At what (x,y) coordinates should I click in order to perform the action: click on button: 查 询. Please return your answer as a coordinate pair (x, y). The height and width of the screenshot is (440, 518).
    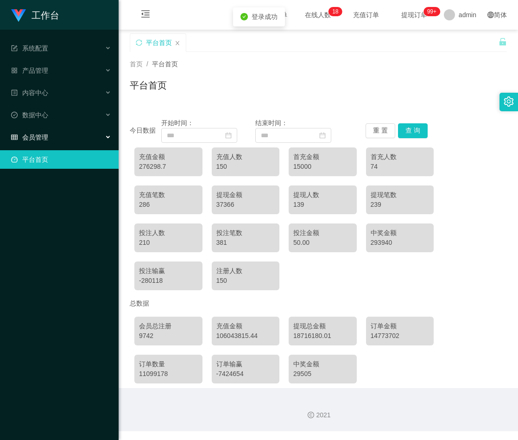
    Looking at the image, I should click on (413, 131).